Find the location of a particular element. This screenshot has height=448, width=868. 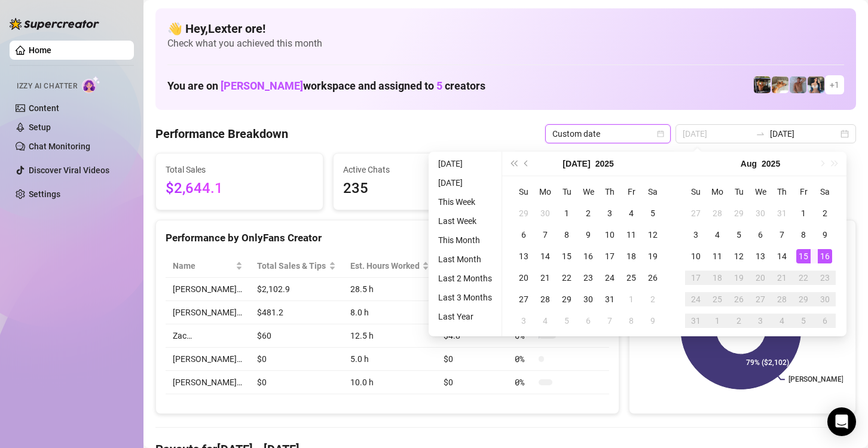

td: 2025-08-25 is located at coordinates (718, 299).